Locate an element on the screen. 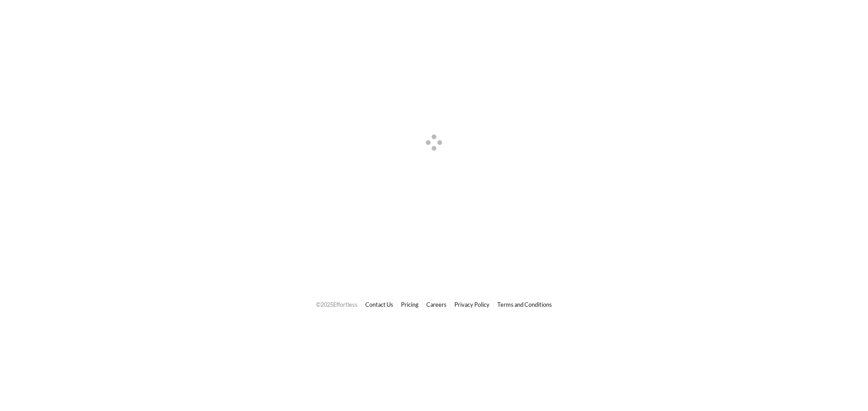 The image size is (868, 411). span: © 2025 Effortless is located at coordinates (337, 305).